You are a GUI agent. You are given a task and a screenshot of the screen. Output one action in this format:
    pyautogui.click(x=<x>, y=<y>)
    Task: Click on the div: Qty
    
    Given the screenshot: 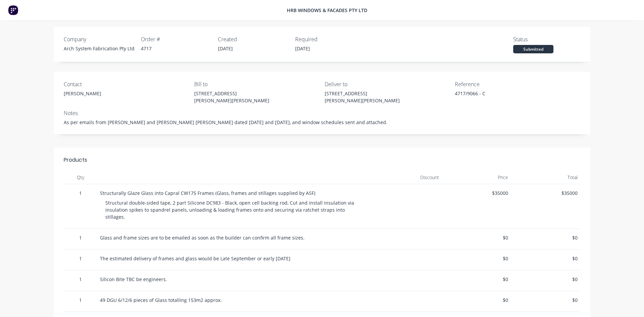 What is the action you would take?
    pyautogui.click(x=80, y=178)
    